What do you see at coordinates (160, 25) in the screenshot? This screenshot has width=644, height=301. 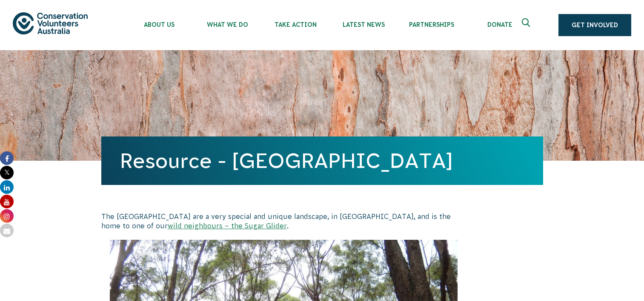 I see `span: About Us` at bounding box center [160, 25].